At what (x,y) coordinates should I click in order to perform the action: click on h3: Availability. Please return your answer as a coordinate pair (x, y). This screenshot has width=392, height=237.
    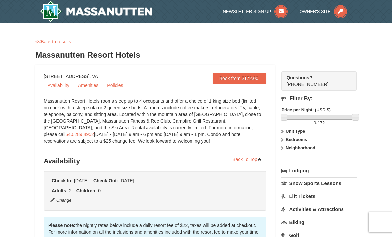
    Looking at the image, I should click on (155, 161).